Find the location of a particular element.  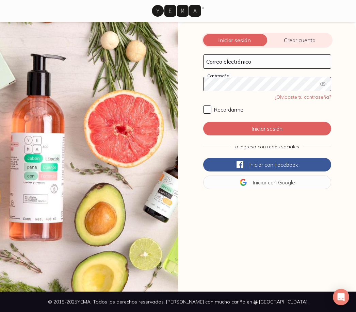

span: Iniciar sesión is located at coordinates (235, 40).